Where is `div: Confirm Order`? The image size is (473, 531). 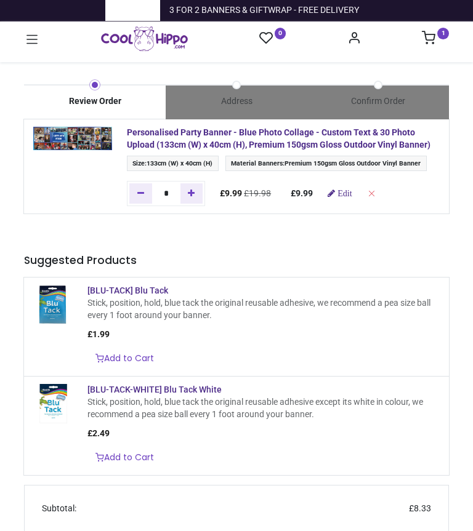
div: Confirm Order is located at coordinates (378, 102).